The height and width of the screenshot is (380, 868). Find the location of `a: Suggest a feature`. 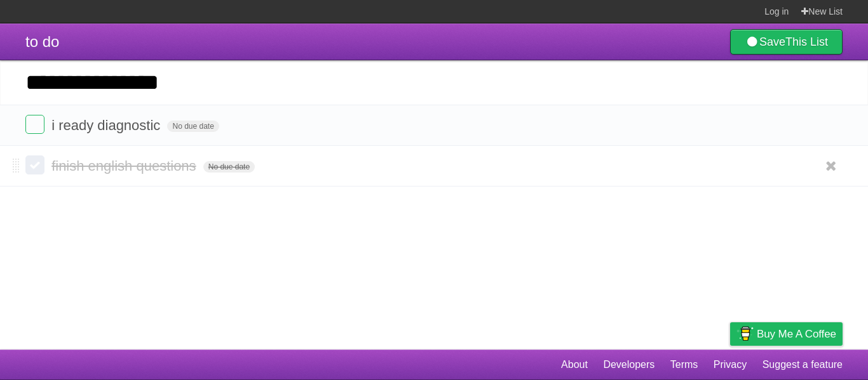

a: Suggest a feature is located at coordinates (802, 364).